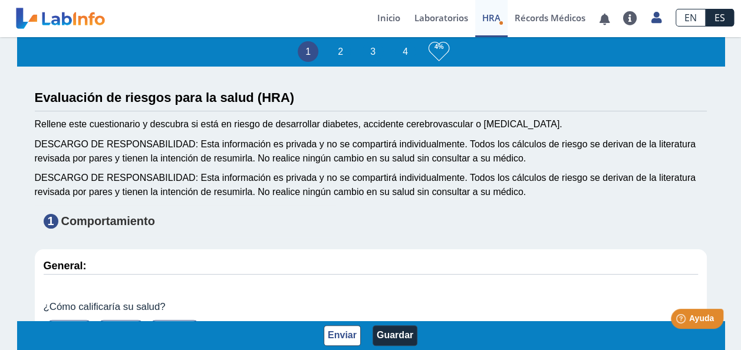  What do you see at coordinates (438, 47) in the screenshot?
I see `h3: 4%` at bounding box center [438, 47].